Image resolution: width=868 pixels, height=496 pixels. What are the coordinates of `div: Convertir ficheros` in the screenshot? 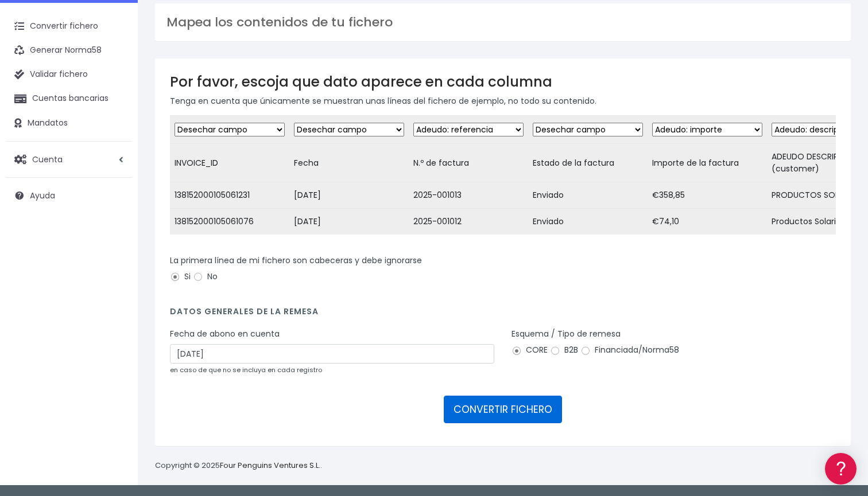 It's located at (115, 132).